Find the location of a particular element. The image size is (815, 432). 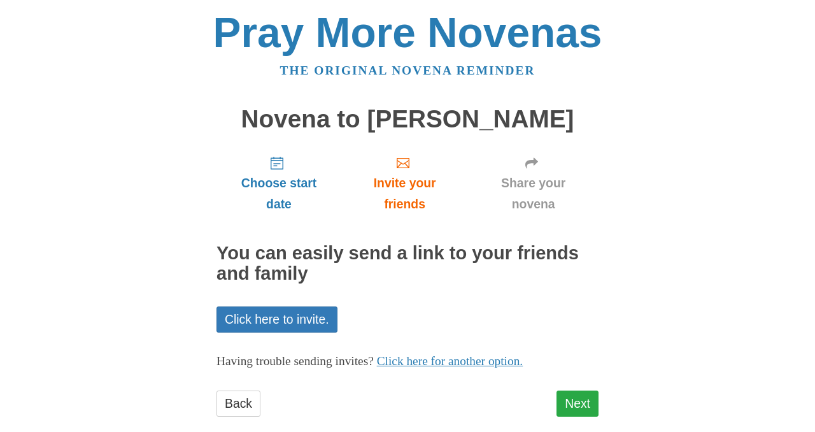

a: Back is located at coordinates (238, 403).